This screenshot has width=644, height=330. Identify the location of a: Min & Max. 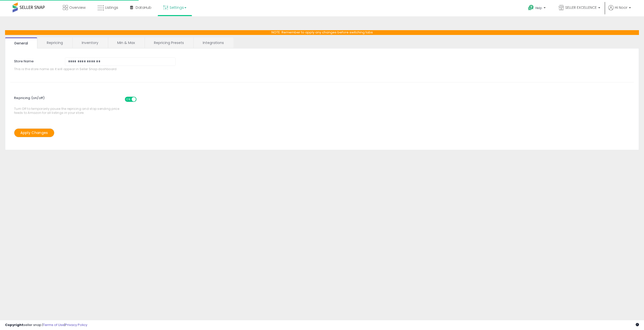
(126, 43).